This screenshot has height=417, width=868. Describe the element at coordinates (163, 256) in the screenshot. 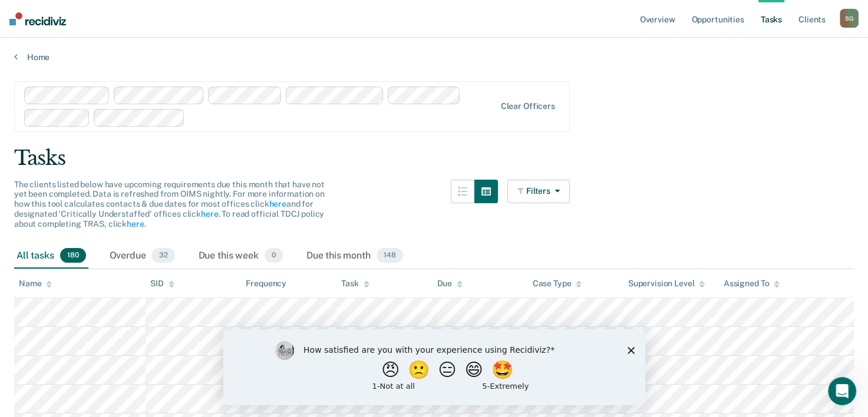

I see `span: 32` at that location.